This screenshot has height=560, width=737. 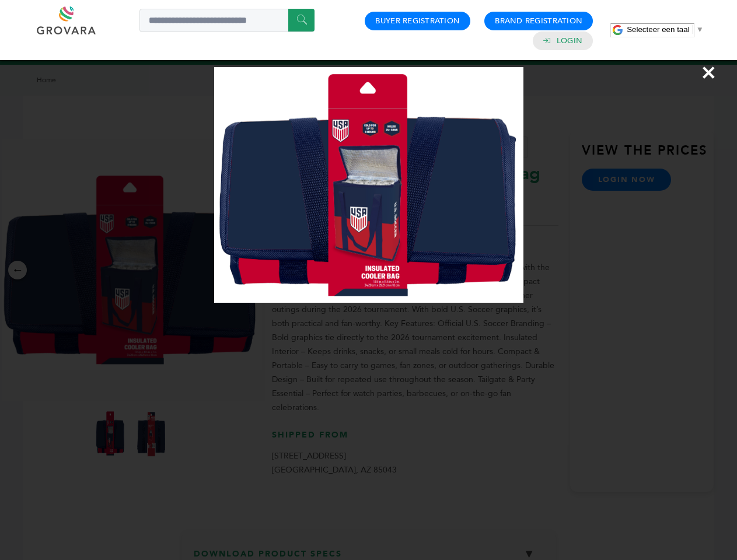 I want to click on a: Buyer Registration, so click(x=417, y=21).